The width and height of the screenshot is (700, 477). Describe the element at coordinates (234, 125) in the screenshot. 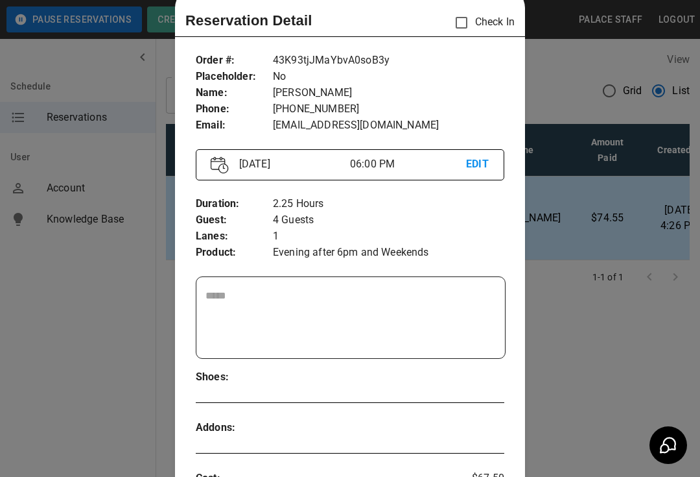

I see `p: Email :` at that location.